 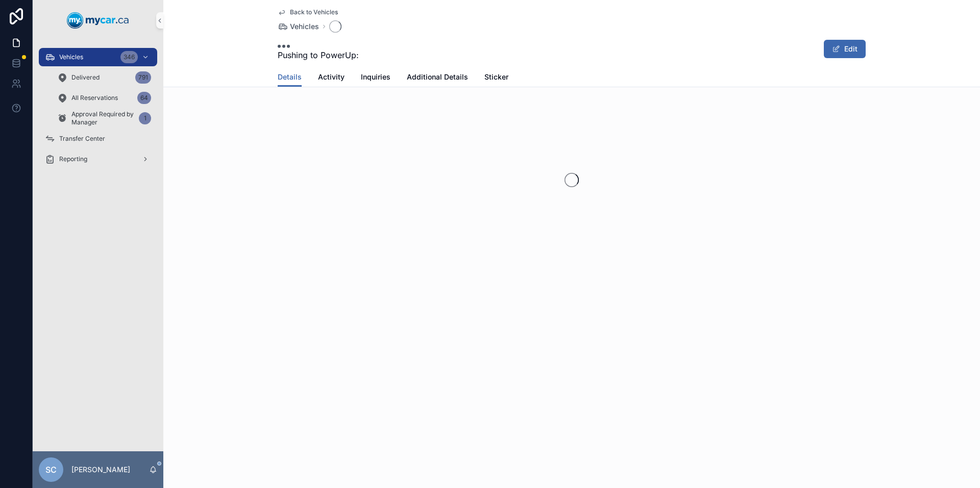 What do you see at coordinates (331, 78) in the screenshot?
I see `a: Activity` at bounding box center [331, 78].